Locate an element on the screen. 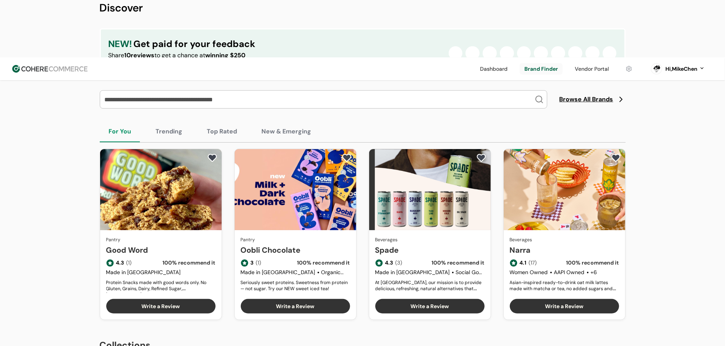 The width and height of the screenshot is (725, 346). div: Hi, MikeChen is located at coordinates (681, 69).